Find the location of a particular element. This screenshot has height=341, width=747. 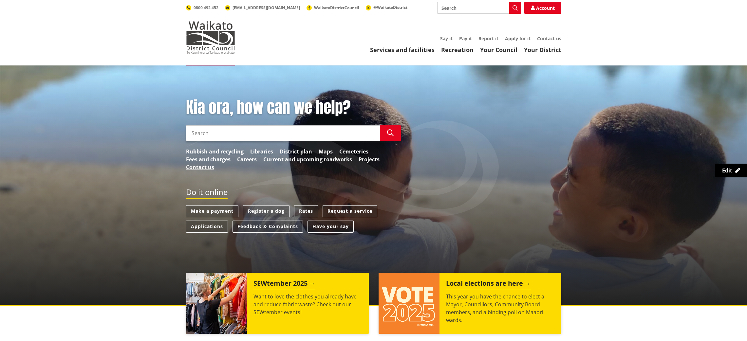

a: Cemeteries is located at coordinates (354, 152).